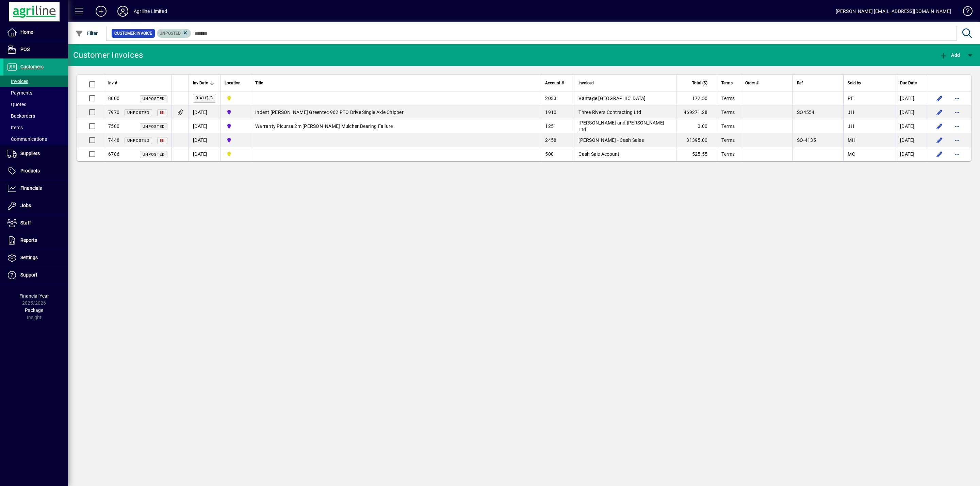 The image size is (980, 486). What do you see at coordinates (850, 126) in the screenshot?
I see `span: JH` at bounding box center [850, 126].